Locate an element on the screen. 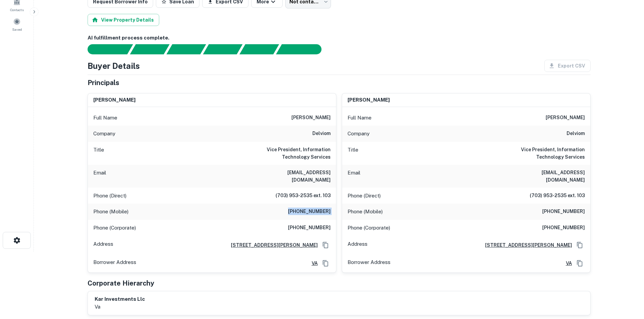  div: Saved is located at coordinates (17, 24).